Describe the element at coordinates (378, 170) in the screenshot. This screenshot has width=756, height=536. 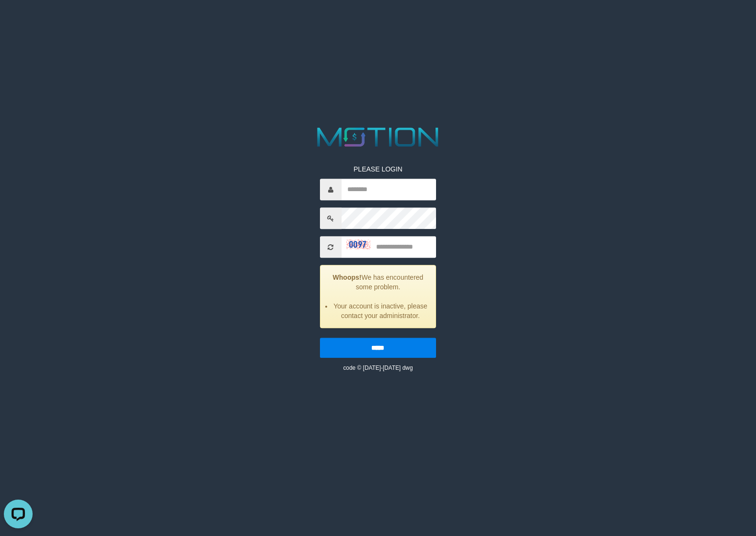
I see `p: PLEASE LOGIN` at that location.